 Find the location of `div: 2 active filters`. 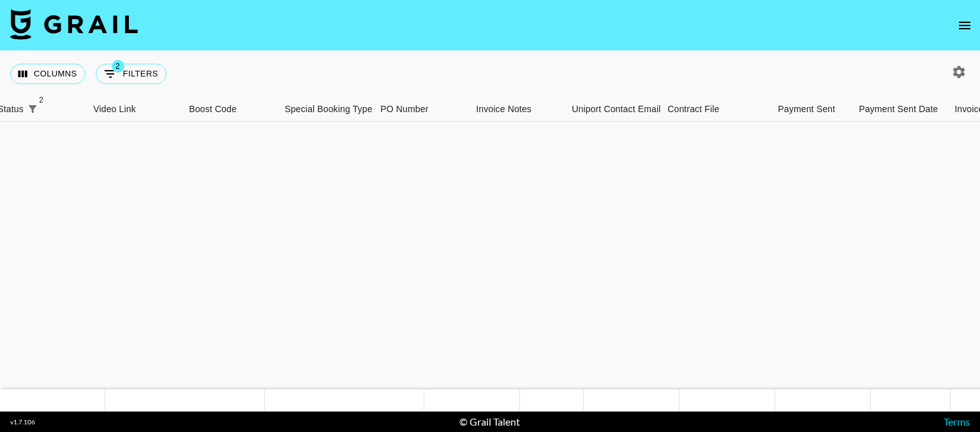

div: 2 active filters is located at coordinates (32, 109).